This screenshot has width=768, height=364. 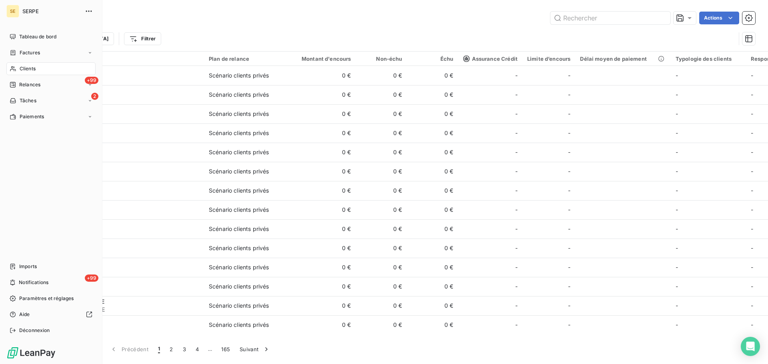 What do you see at coordinates (433, 59) in the screenshot?
I see `div: Échu` at bounding box center [433, 59].